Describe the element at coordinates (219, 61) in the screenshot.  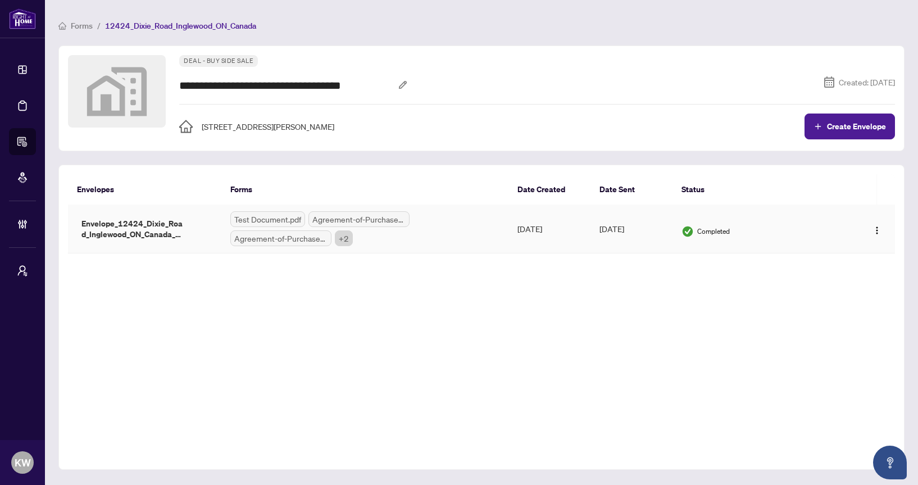
I see `span: Deal - Buy Side Sale` at that location.